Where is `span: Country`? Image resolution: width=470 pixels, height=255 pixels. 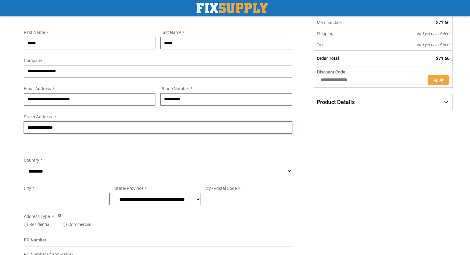 span: Country is located at coordinates (31, 160).